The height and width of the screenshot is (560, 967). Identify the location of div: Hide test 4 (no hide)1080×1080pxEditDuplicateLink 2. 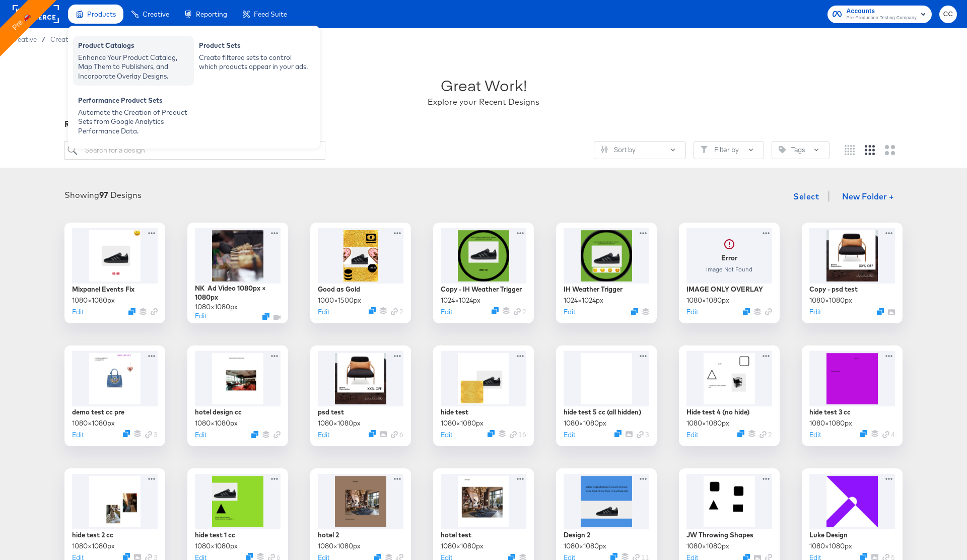
(729, 396).